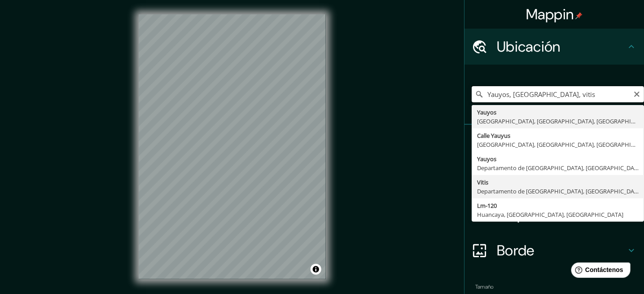 This screenshot has height=294, width=644. I want to click on button: Claro, so click(637, 93).